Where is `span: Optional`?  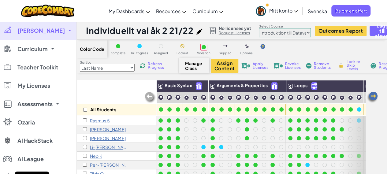
span: Optional is located at coordinates (247, 53).